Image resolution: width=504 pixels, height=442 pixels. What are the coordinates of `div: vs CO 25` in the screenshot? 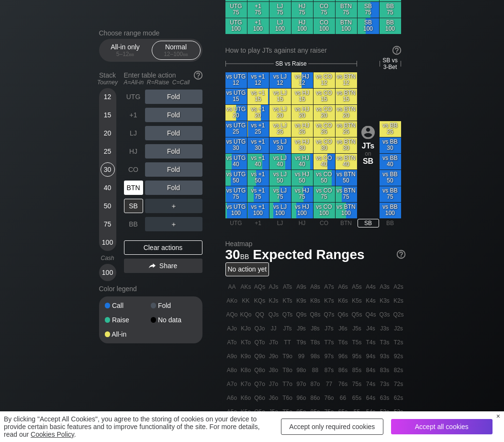 It's located at (324, 129).